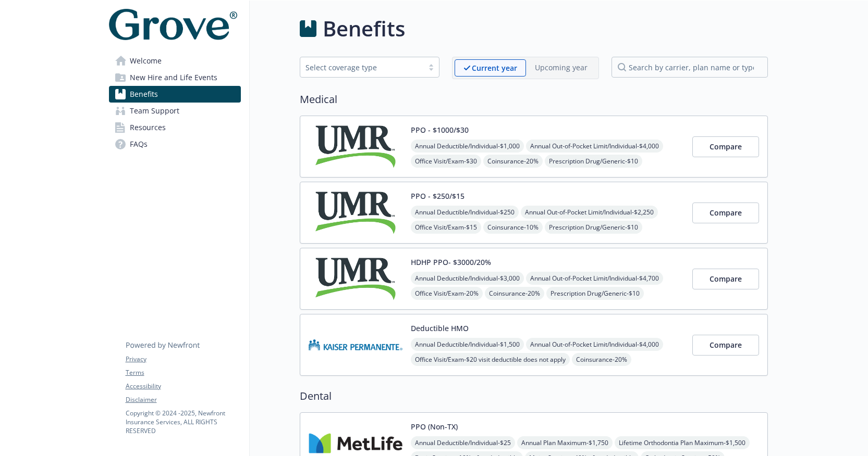 This screenshot has width=868, height=456. What do you see at coordinates (494, 68) in the screenshot?
I see `p: Current year` at bounding box center [494, 68].